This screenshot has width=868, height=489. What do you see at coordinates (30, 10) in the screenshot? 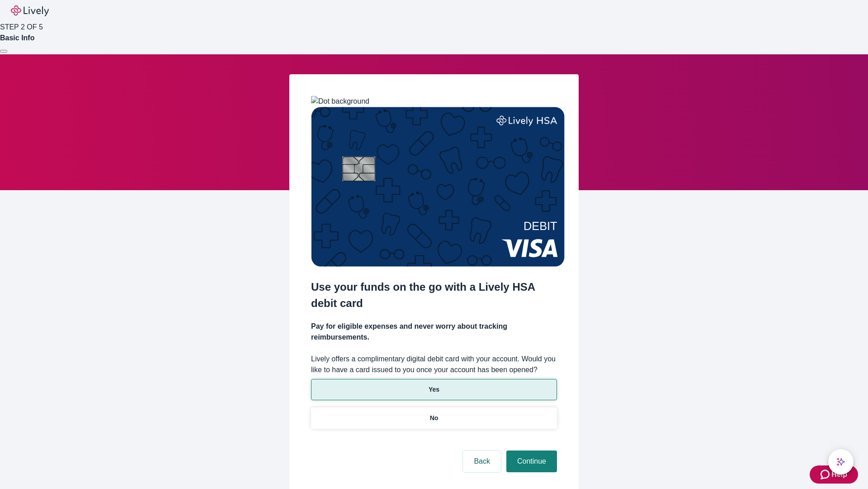
I see `img: Lively` at bounding box center [30, 10].